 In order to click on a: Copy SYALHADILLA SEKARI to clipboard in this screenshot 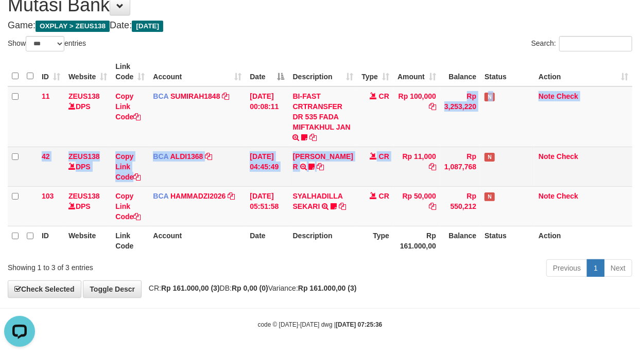, I will do `click(343, 207)`.